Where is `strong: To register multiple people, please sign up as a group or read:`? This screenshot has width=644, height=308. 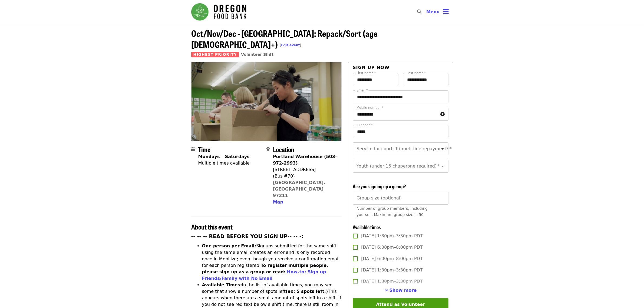
strong: To register multiple people, please sign up as a group or read: is located at coordinates (265, 269).